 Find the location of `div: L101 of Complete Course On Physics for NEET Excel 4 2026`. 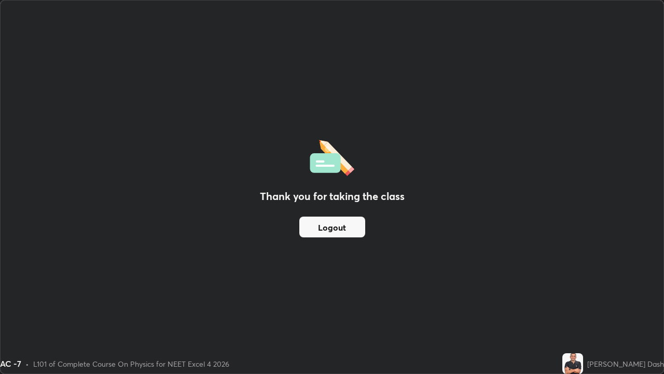

div: L101 of Complete Course On Physics for NEET Excel 4 2026 is located at coordinates (131, 363).